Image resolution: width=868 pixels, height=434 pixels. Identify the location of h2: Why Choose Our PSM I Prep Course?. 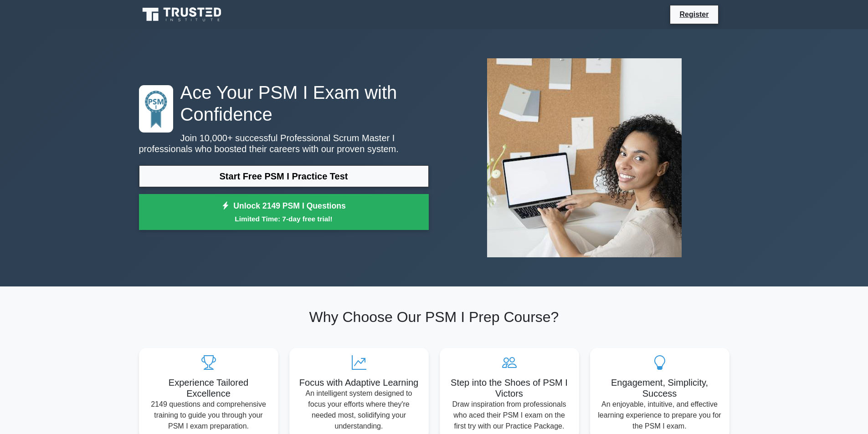
(434, 317).